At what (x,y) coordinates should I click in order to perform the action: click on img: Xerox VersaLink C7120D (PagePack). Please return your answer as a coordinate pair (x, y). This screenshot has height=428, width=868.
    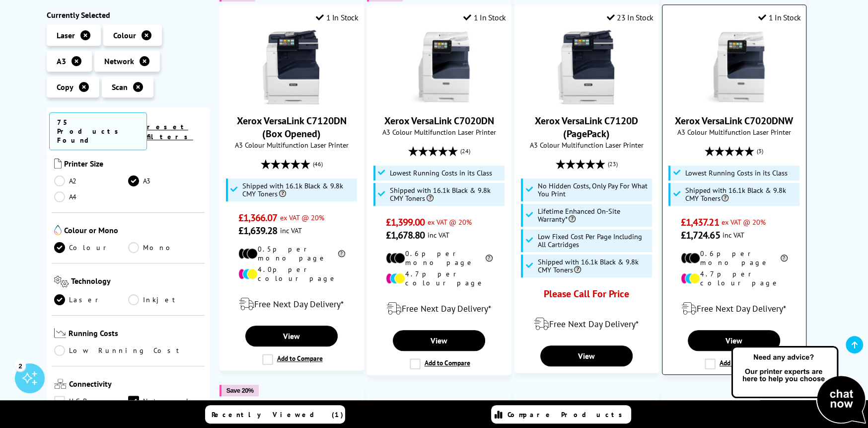
    Looking at the image, I should click on (587, 67).